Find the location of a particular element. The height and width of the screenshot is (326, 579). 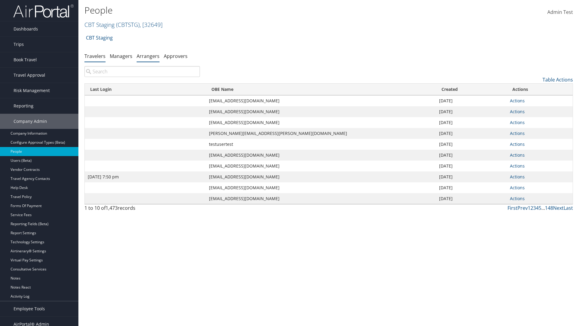

a: Arrangers is located at coordinates (148, 56).